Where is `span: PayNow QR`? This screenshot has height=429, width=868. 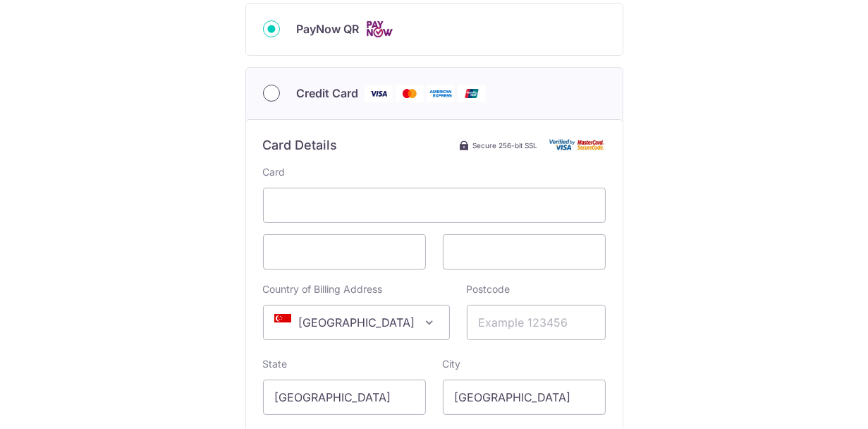 span: PayNow QR is located at coordinates (328, 28).